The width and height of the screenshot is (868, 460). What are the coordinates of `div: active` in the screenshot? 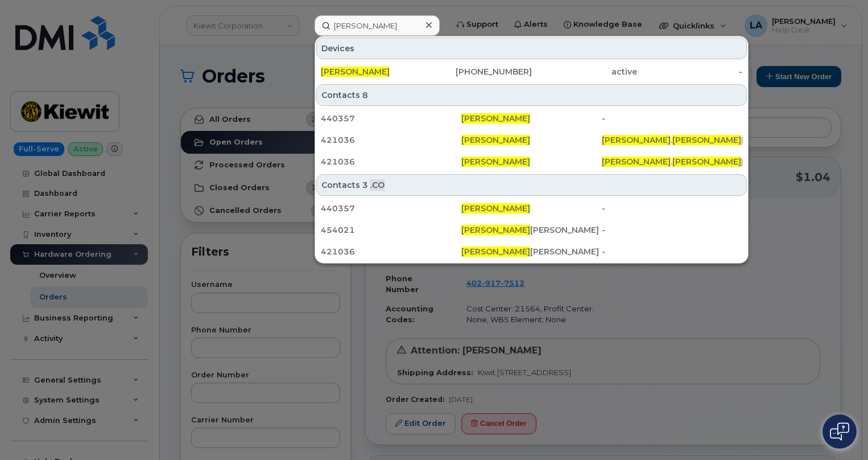 It's located at (584, 72).